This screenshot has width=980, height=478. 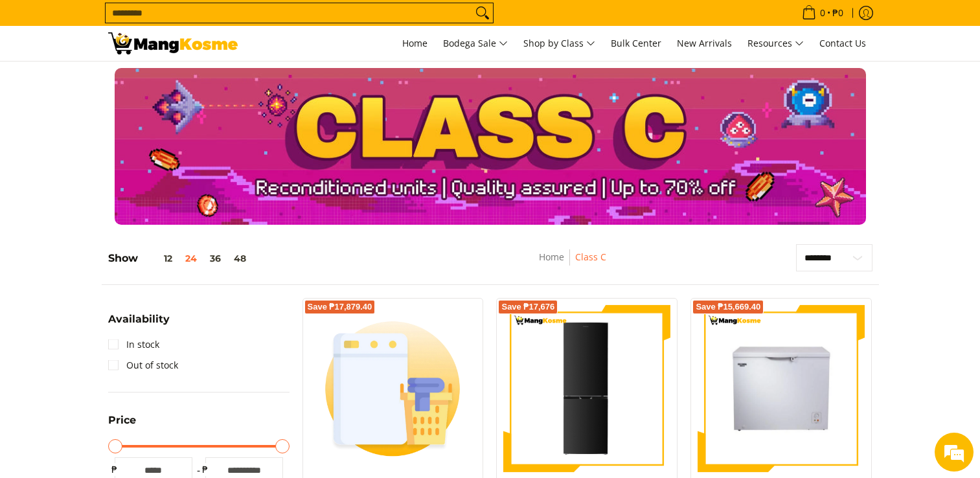 What do you see at coordinates (139, 320) in the screenshot?
I see `span: Availability` at bounding box center [139, 320].